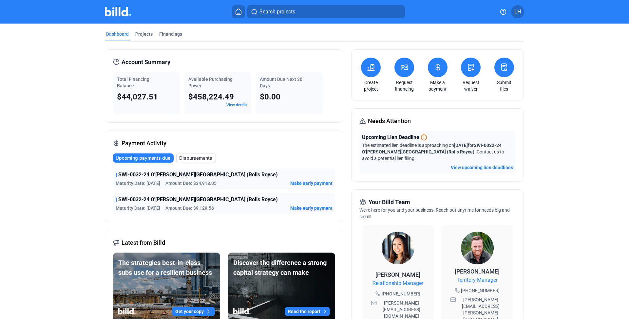  What do you see at coordinates (433, 152) in the screenshot?
I see `span: The estimated lien deadline is approaching on for . Contact us to avoid a potential lien filing.` at bounding box center [433, 152].